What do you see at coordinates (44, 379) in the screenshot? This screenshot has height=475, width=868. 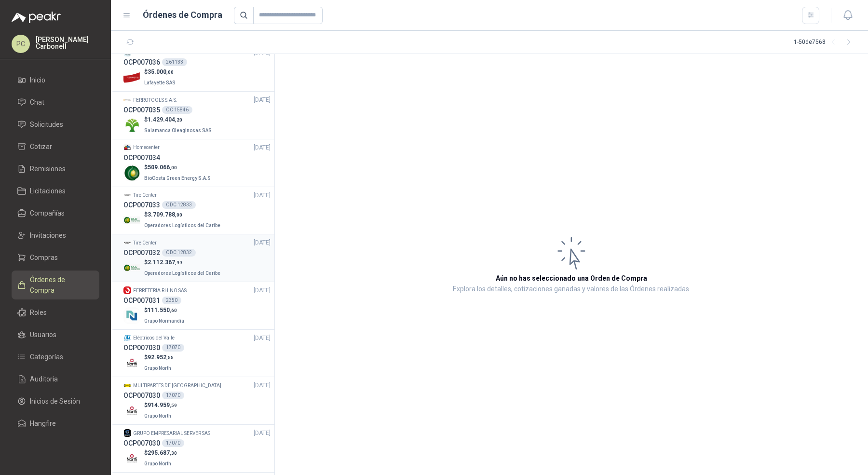 I see `span: Auditoria` at bounding box center [44, 379].